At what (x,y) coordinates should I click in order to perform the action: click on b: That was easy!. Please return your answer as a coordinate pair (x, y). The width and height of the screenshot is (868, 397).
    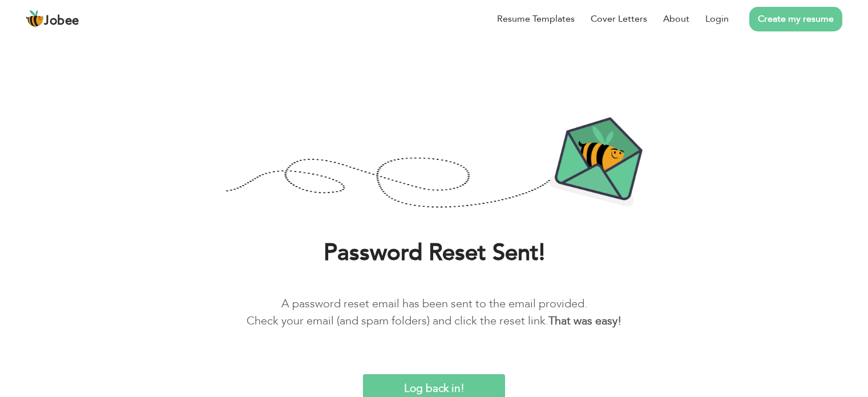
    Looking at the image, I should click on (585, 320).